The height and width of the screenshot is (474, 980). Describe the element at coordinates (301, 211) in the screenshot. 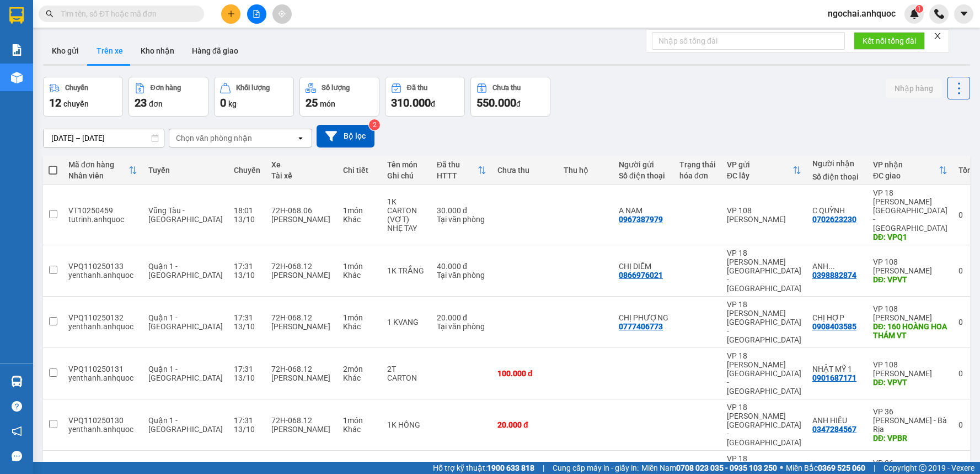

I see `div: 72H-068.06` at that location.